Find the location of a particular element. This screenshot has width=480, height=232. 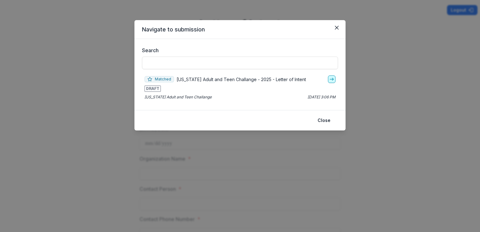

span: Matched is located at coordinates (159, 79).